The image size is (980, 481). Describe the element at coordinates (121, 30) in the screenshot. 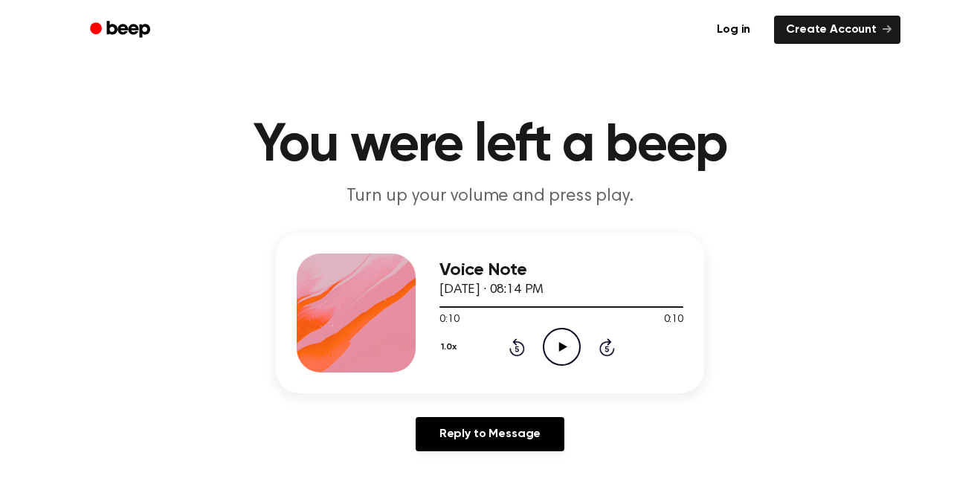

I see `a: Beep` at that location.